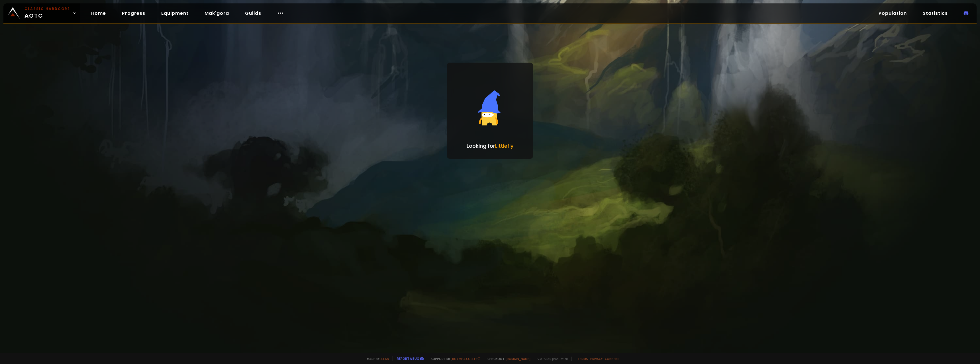  What do you see at coordinates (454, 358) in the screenshot?
I see `span: Support me,` at bounding box center [454, 358].